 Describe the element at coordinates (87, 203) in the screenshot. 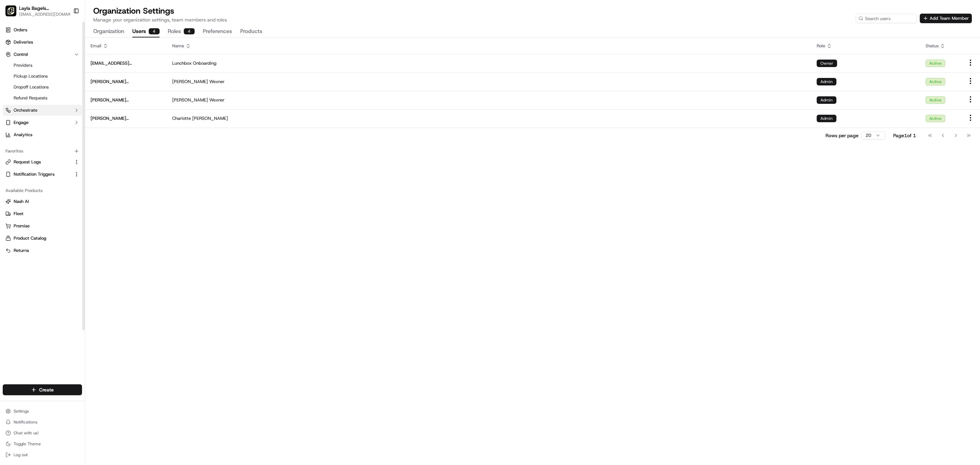

I see `span: API Documentation` at that location.